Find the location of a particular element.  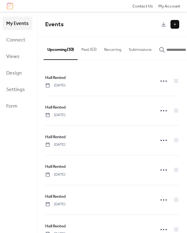

a: Views is located at coordinates (17, 56).